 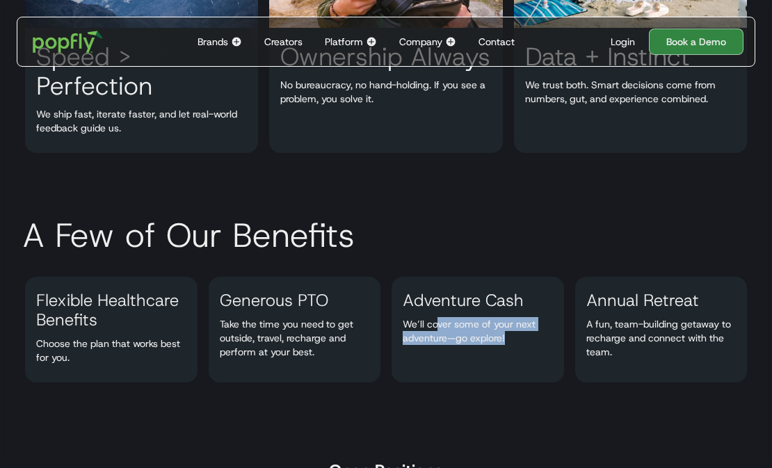 I want to click on a: Login, so click(x=623, y=42).